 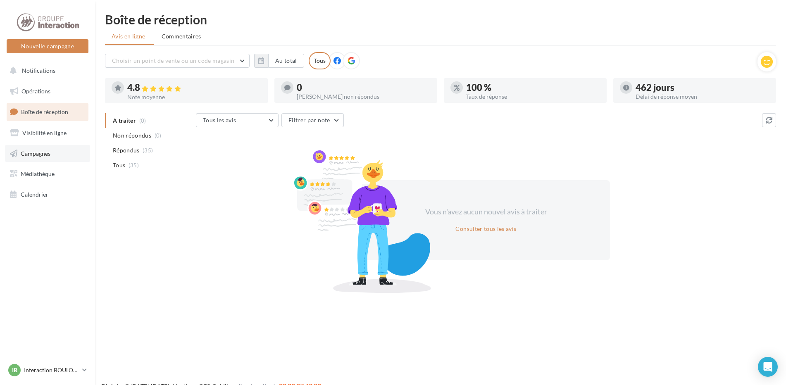 What do you see at coordinates (219, 120) in the screenshot?
I see `span: Tous les avis` at bounding box center [219, 120].